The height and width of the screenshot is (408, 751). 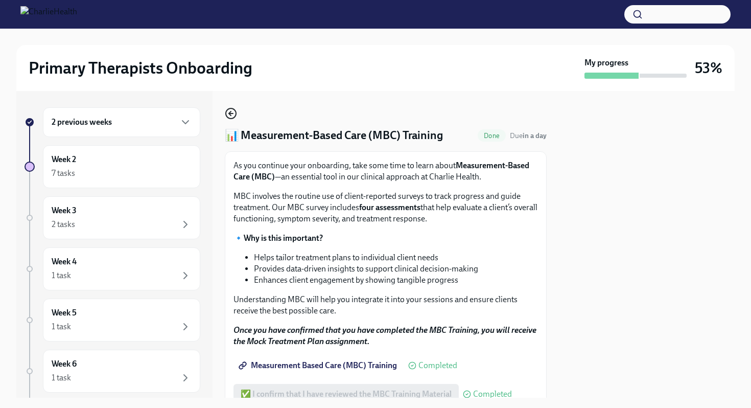 What do you see at coordinates (112, 320) in the screenshot?
I see `a: Week 51 task` at bounding box center [112, 320].